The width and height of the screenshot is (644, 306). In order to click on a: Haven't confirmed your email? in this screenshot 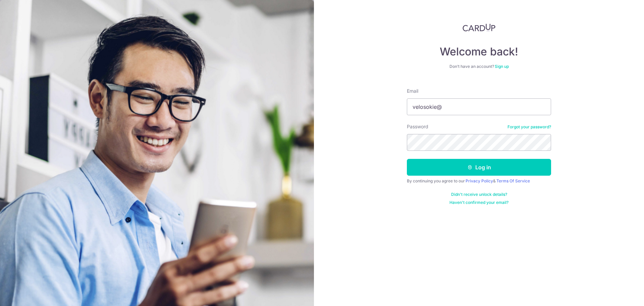, I will do `click(479, 203)`.